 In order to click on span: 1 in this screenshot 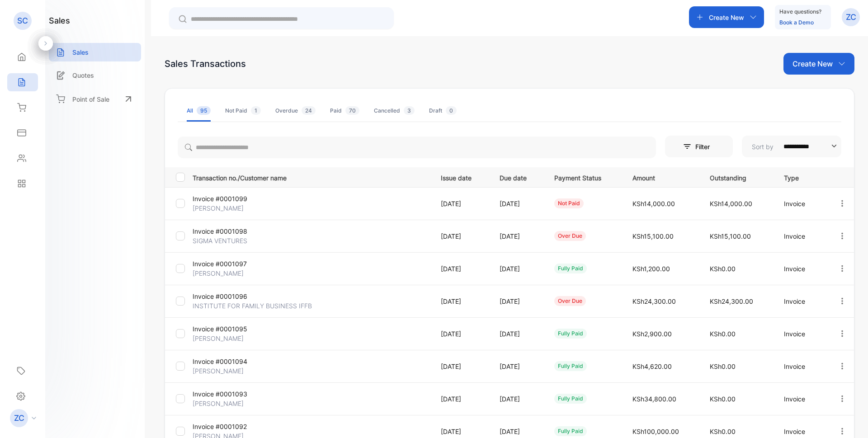, I will do `click(256, 110)`.